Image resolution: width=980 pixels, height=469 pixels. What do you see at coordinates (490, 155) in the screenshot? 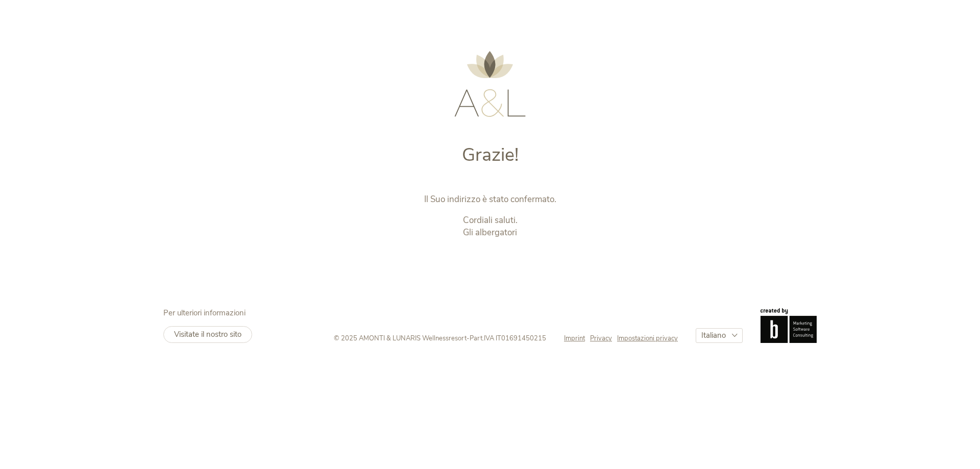
I see `span: Grazie!` at bounding box center [490, 155].